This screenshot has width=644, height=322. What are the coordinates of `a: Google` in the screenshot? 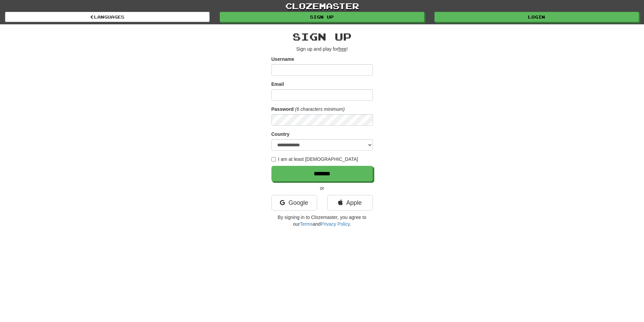 It's located at (294, 203).